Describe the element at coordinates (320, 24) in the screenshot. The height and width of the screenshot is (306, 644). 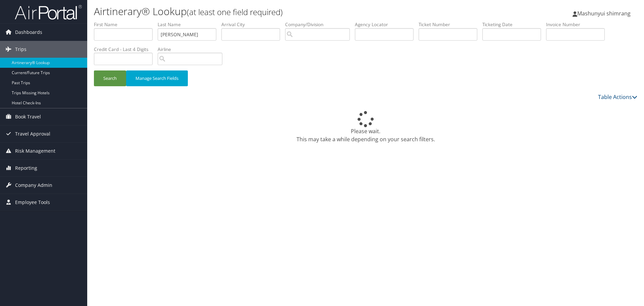
I see `label: Company/Division` at that location.